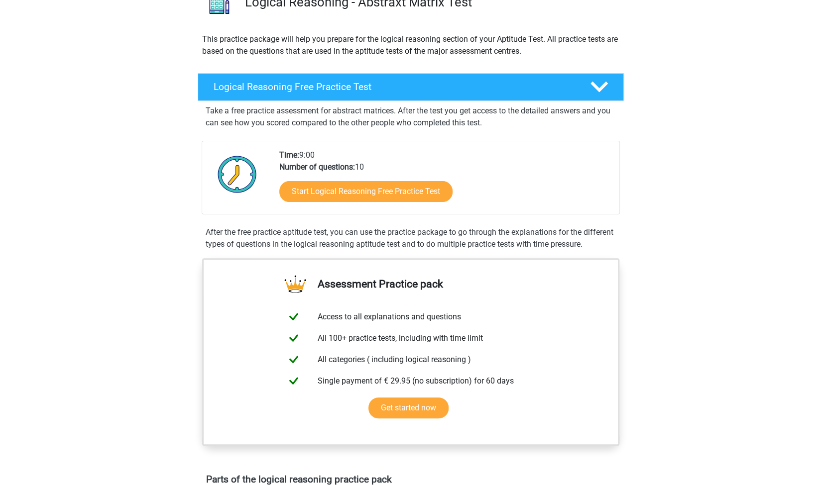  I want to click on h4: Logical Reasoning Free Practice Test, so click(394, 87).